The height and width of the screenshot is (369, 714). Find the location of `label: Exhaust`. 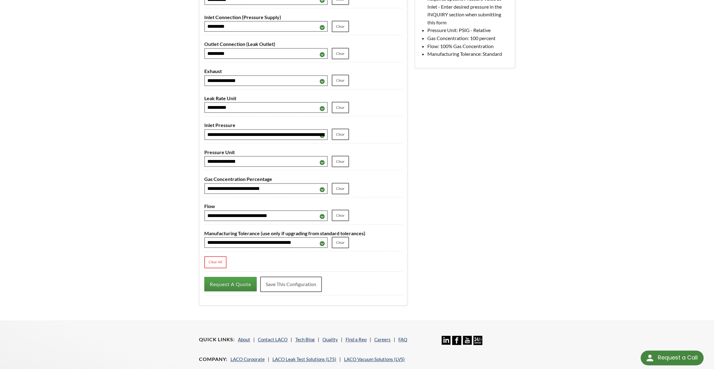

label: Exhaust is located at coordinates (303, 71).